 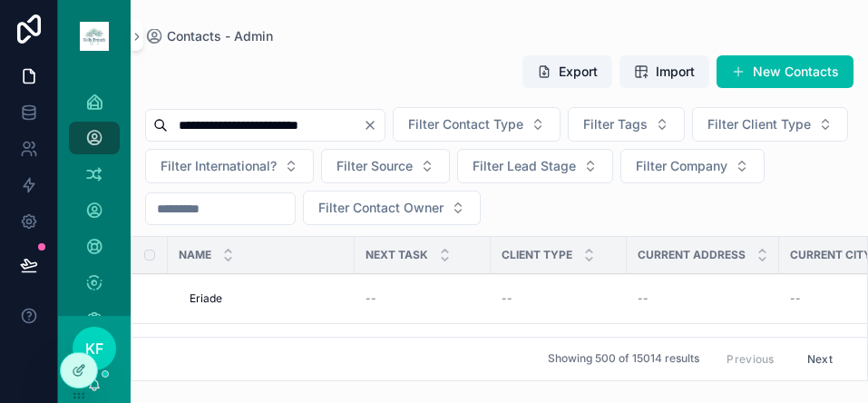 What do you see at coordinates (94, 37) in the screenshot?
I see `img: App logo` at bounding box center [94, 37].